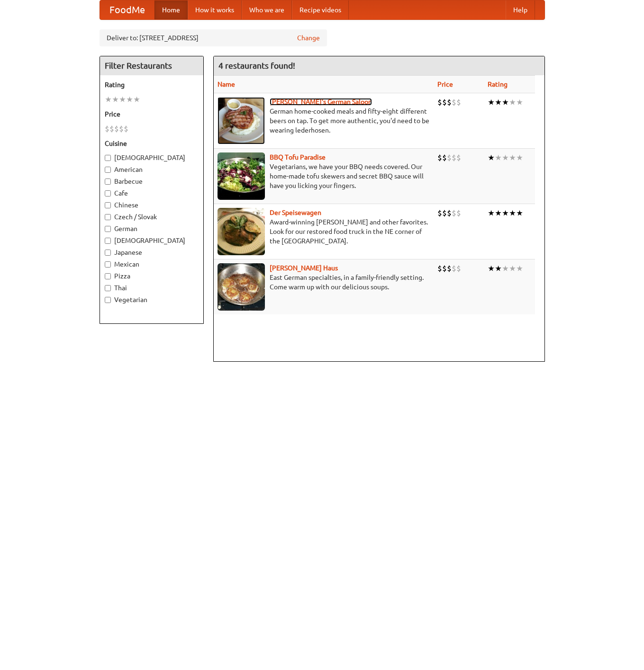  I want to click on label: Thai, so click(152, 288).